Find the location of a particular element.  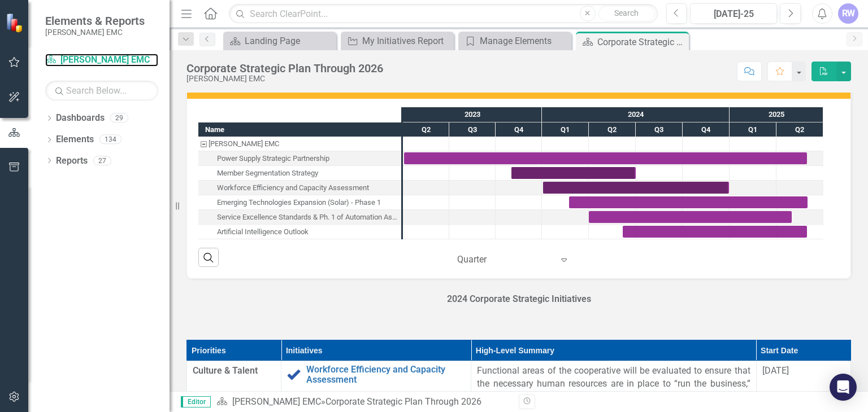

div: Open Intercom Messenger is located at coordinates (843, 387).